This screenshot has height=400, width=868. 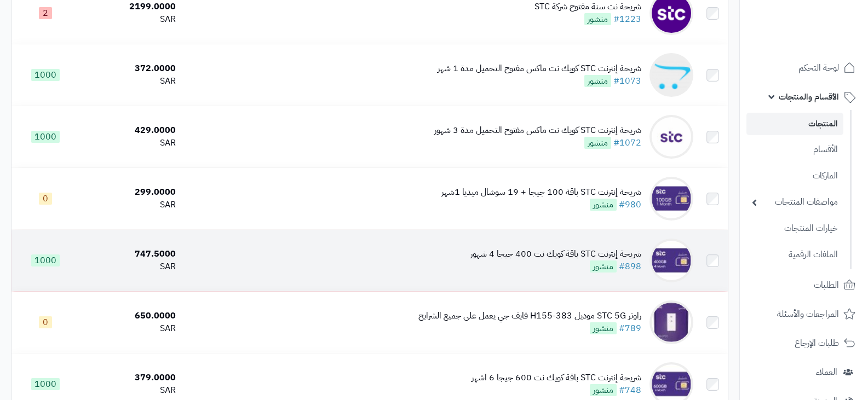 What do you see at coordinates (795, 124) in the screenshot?
I see `a: المنتجات` at bounding box center [795, 124].